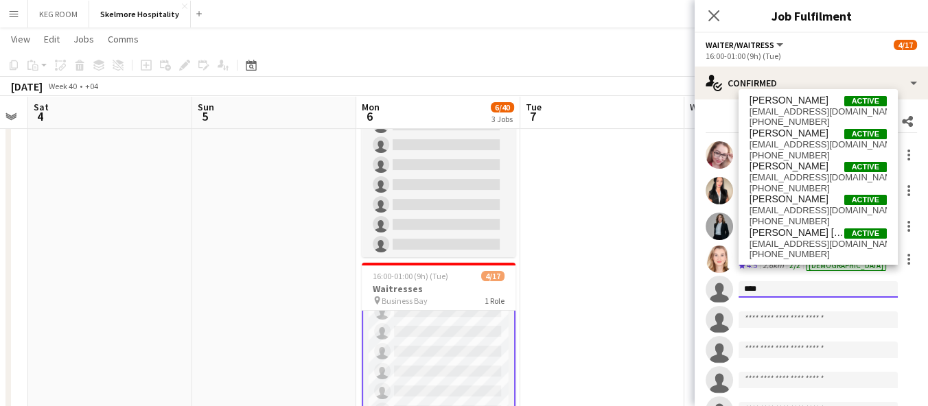 The width and height of the screenshot is (928, 406). What do you see at coordinates (788, 166) in the screenshot?
I see `span: Mary-Ann Ednalaguim` at bounding box center [788, 166].